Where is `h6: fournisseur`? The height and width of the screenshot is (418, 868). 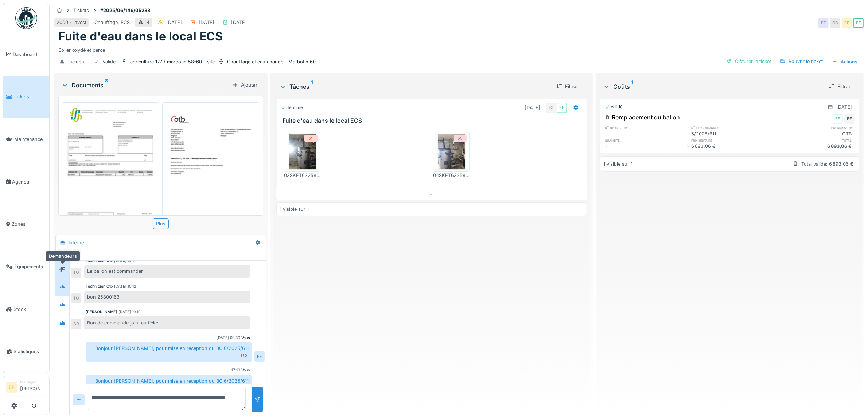
h6: fournisseur is located at coordinates (813, 127).